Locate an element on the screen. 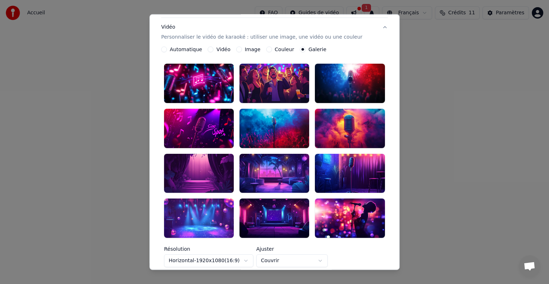 Image resolution: width=549 pixels, height=284 pixels. div: Vidéo is located at coordinates (262, 32).